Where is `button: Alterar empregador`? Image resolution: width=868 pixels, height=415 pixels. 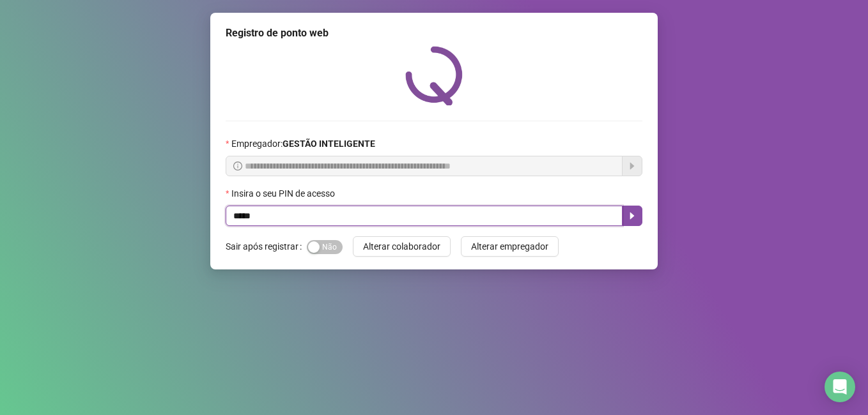
button: Alterar empregador is located at coordinates (510, 246).